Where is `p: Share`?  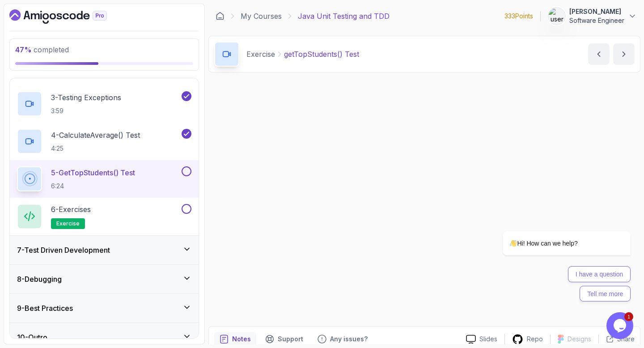
p: Share is located at coordinates (626, 339).